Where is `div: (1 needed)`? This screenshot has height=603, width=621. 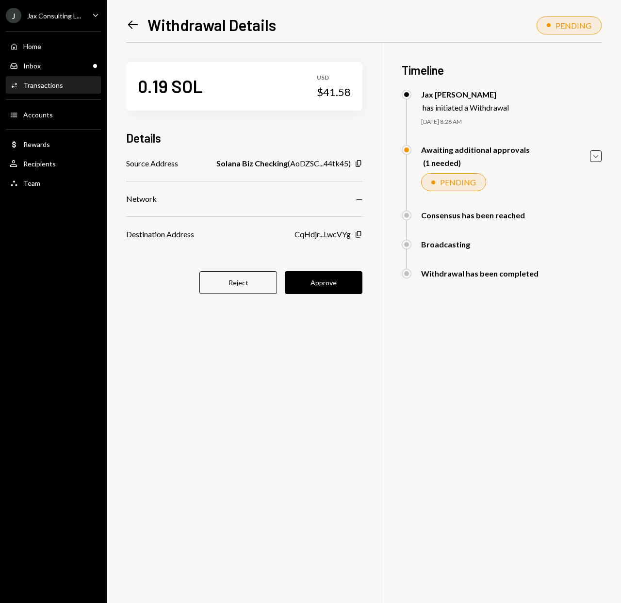
div: (1 needed) is located at coordinates (476, 162).